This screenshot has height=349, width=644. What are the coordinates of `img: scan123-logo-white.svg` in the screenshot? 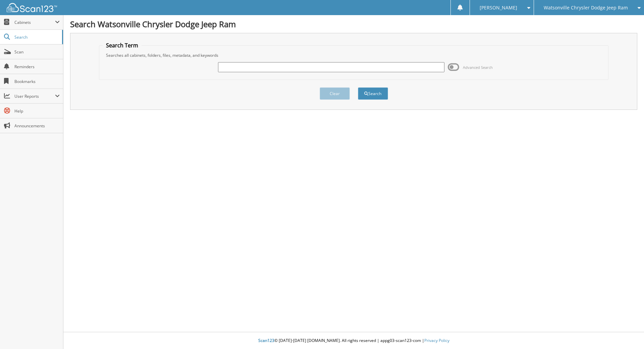 It's located at (32, 8).